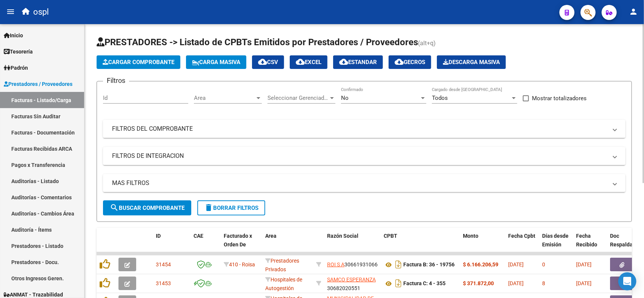 This screenshot has width=644, height=298. What do you see at coordinates (470, 63) in the screenshot?
I see `span: Descarga Masiva` at bounding box center [470, 63].